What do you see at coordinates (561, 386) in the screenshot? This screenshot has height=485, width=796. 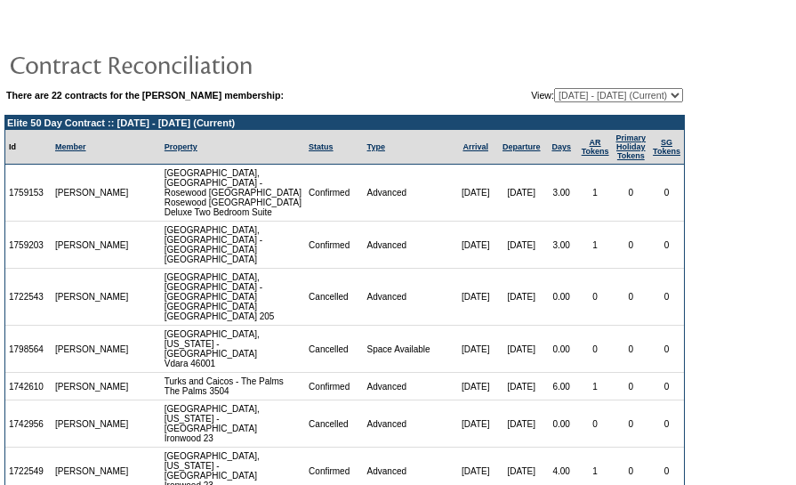 I see `td: 6.00` at bounding box center [561, 386].